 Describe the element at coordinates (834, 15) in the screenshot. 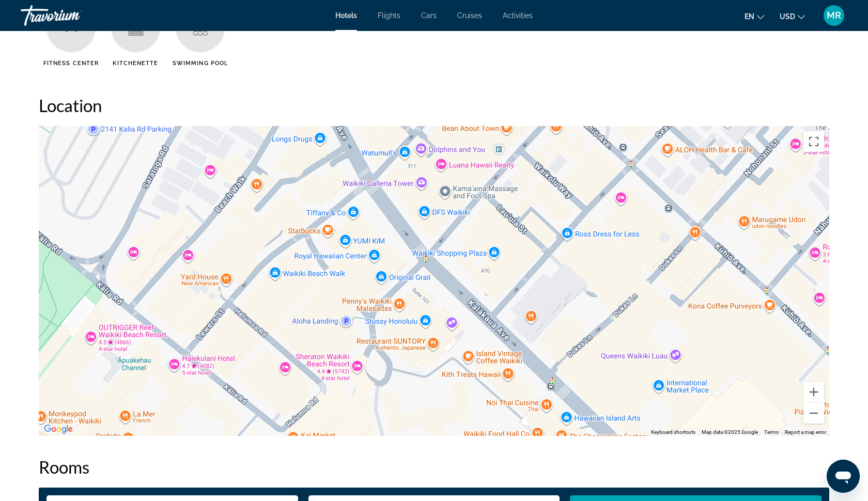

I see `button: User Menu` at that location.